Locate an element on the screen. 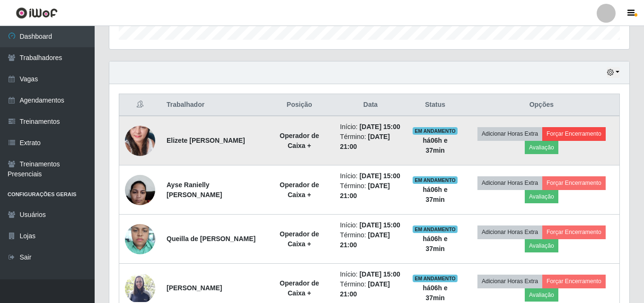 This screenshot has width=644, height=303. th: Trabalhador is located at coordinates (213, 105).